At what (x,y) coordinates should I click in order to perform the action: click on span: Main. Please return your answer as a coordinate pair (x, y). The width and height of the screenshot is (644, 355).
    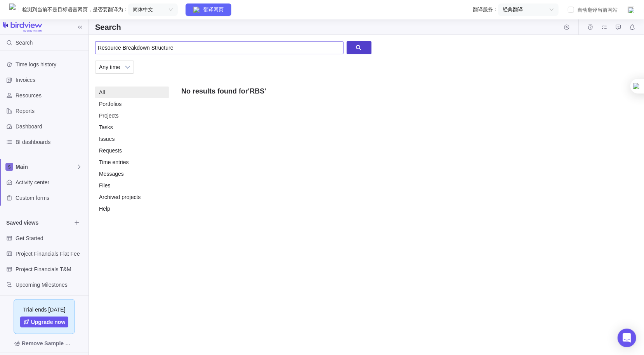
    Looking at the image, I should click on (46, 167).